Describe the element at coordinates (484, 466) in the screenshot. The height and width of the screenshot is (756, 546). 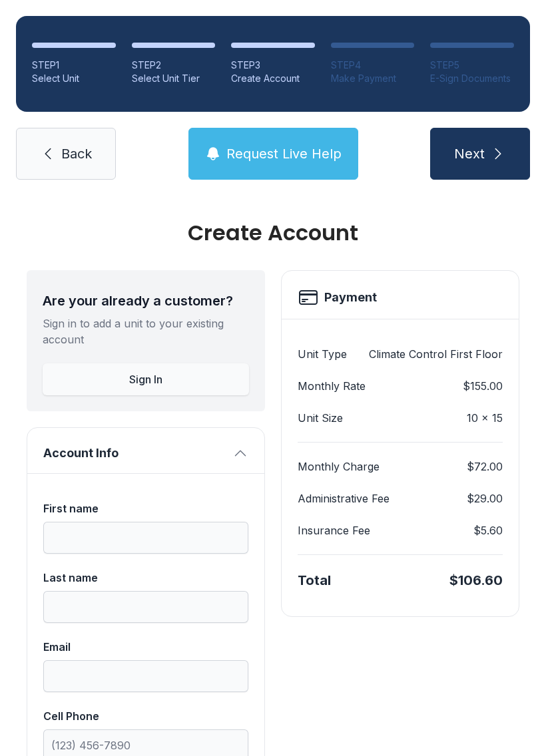
I see `dd: $72.00` at that location.